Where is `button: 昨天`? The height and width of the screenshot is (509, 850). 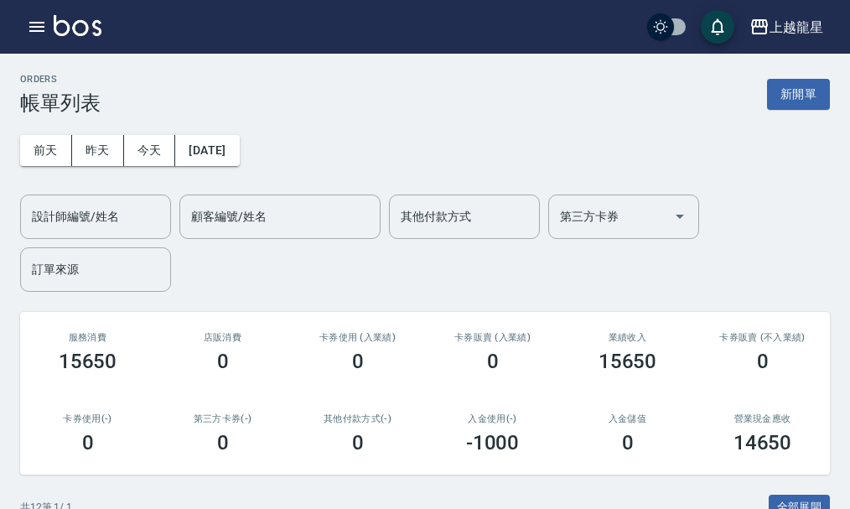
button: 昨天 is located at coordinates (98, 150).